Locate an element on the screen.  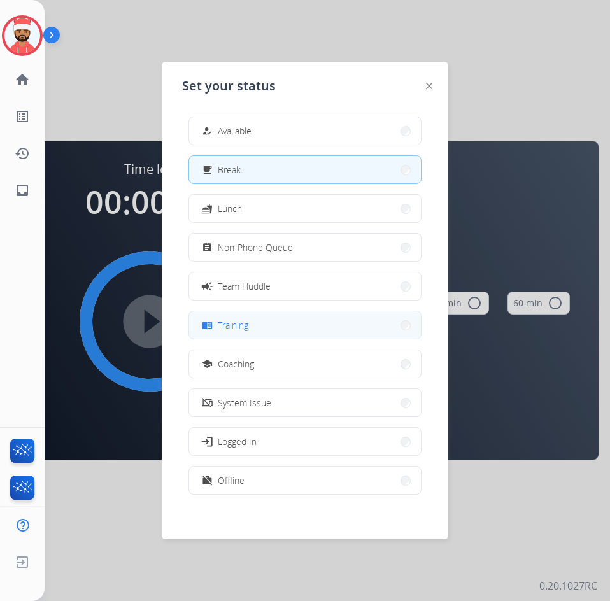
button: Break is located at coordinates (305, 169).